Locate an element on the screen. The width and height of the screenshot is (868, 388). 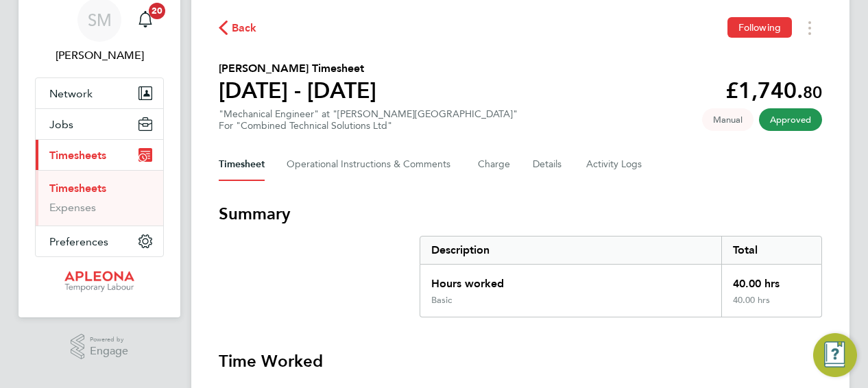
button: Back is located at coordinates (238, 27).